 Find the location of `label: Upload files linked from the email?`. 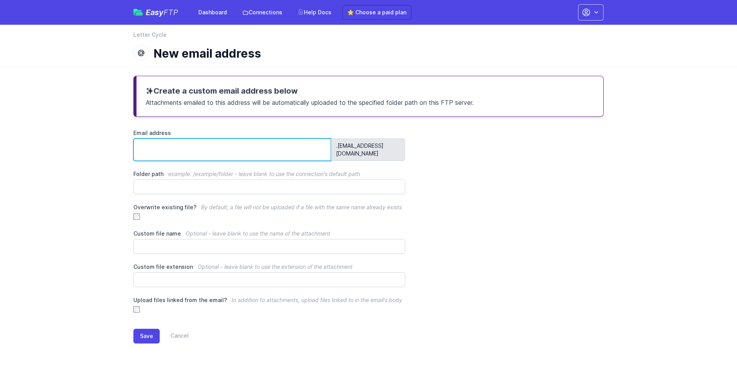

label: Upload files linked from the email? is located at coordinates (269, 300).